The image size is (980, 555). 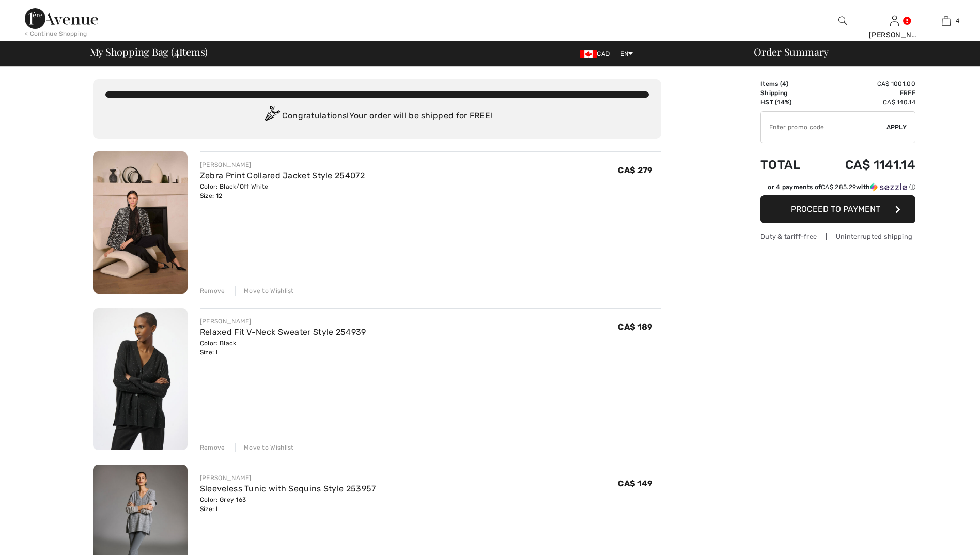 What do you see at coordinates (288, 489) in the screenshot?
I see `a: Sleeveless Tunic with Sequins Style 253957` at bounding box center [288, 489].